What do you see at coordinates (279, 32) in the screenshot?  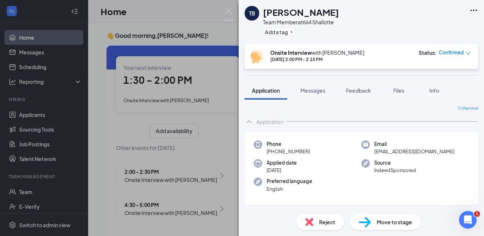 I see `button: PlusAdd a tag` at bounding box center [279, 32].